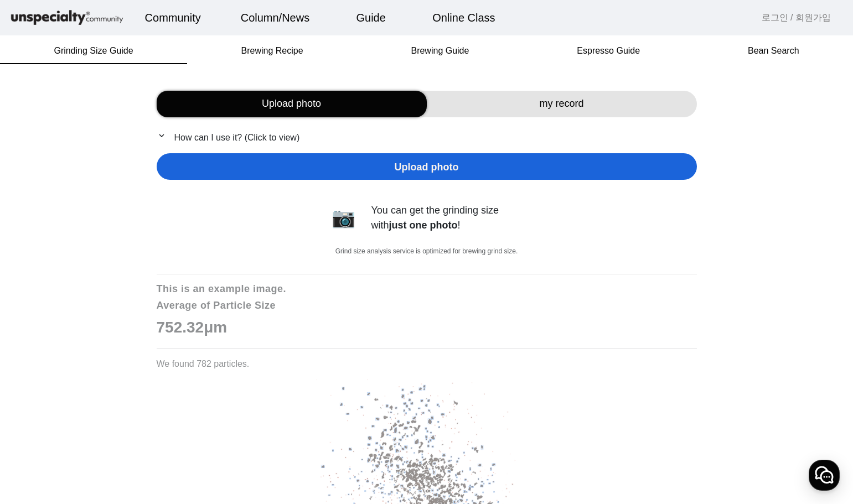  I want to click on p: How can I use it? (Click to view), so click(427, 138).